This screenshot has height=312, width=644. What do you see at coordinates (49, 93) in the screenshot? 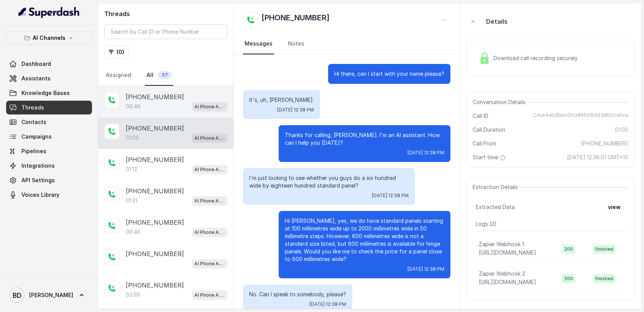
I see `a: Knowledge Bases` at bounding box center [49, 93].